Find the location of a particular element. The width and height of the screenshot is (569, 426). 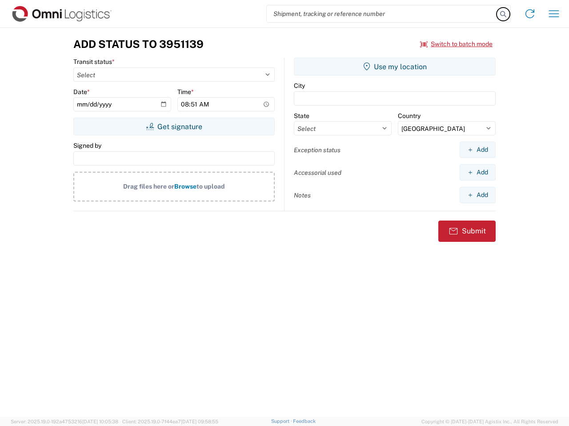

label: City is located at coordinates (299, 86).